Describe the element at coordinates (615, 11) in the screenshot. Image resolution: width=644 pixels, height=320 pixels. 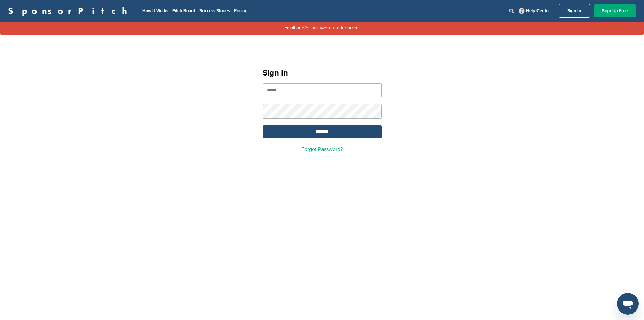
I see `a: Sign Up Free` at that location.